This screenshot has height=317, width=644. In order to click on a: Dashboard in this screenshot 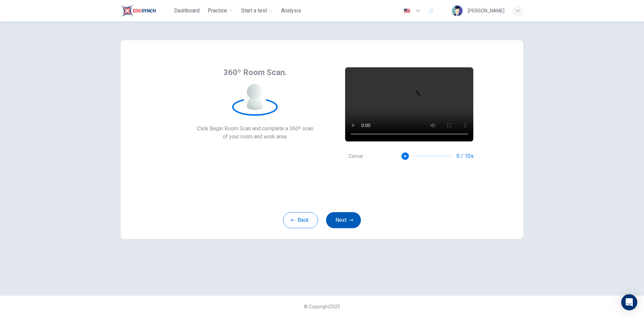, I will do `click(187, 10)`.